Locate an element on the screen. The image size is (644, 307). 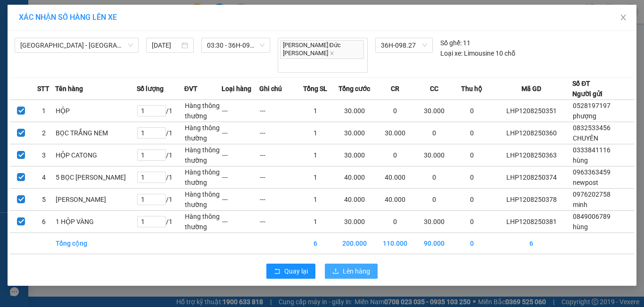
button: Close is located at coordinates (623, 18).